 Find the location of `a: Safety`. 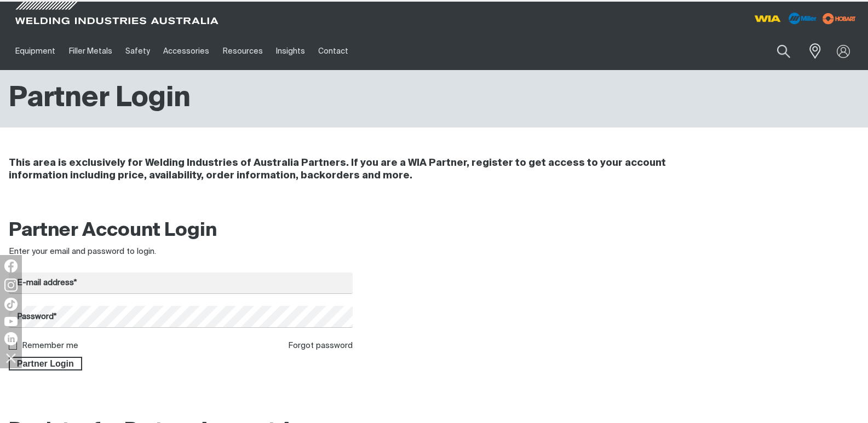

a: Safety is located at coordinates (137, 51).